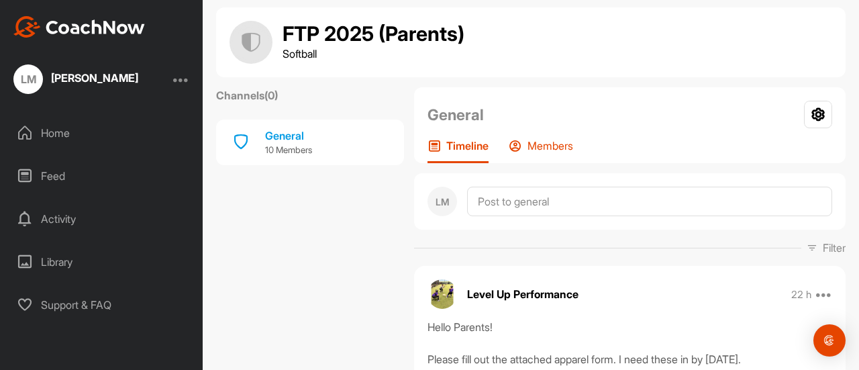 Image resolution: width=859 pixels, height=370 pixels. Describe the element at coordinates (523, 294) in the screenshot. I see `p: Level Up Performance` at that location.